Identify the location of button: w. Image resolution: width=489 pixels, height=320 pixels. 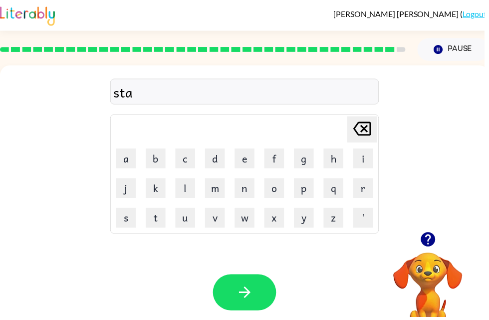
(247, 220).